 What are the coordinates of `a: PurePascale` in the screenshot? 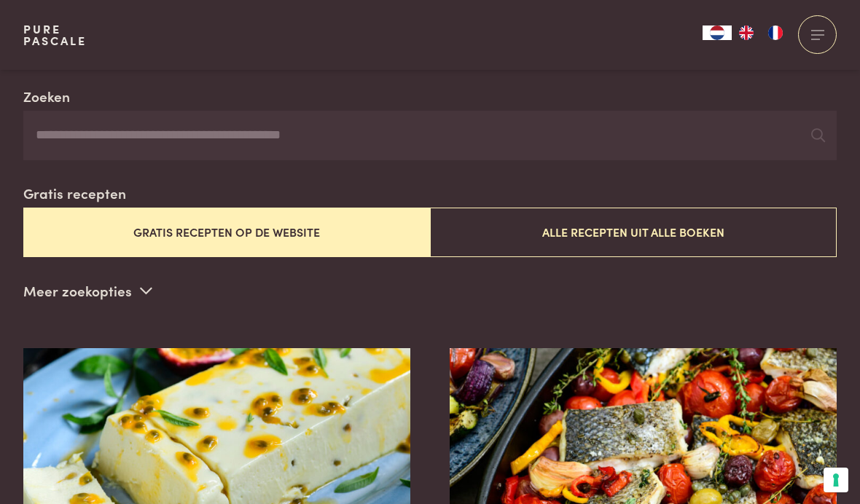 It's located at (55, 35).